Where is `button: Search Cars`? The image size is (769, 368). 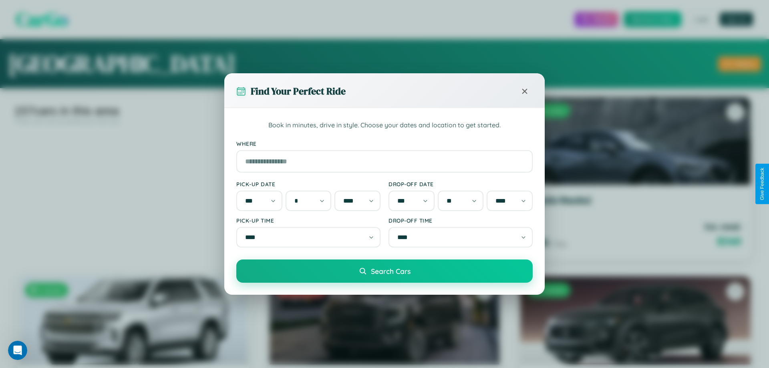 button: Search Cars is located at coordinates (385, 271).